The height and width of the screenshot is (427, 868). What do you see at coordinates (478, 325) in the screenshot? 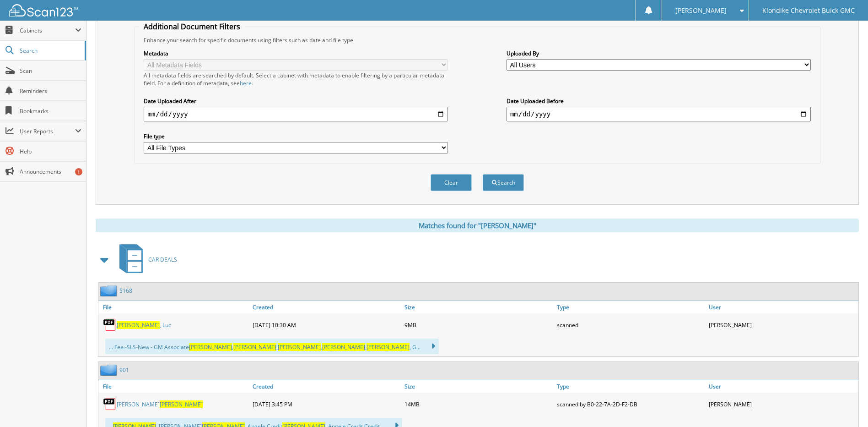
I see `div: 9MB` at bounding box center [478, 325].